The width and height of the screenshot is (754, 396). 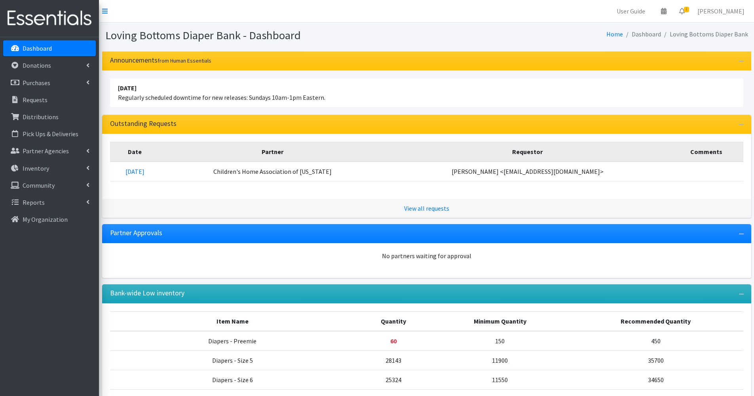 What do you see at coordinates (49, 168) in the screenshot?
I see `a: Inventory` at bounding box center [49, 168].